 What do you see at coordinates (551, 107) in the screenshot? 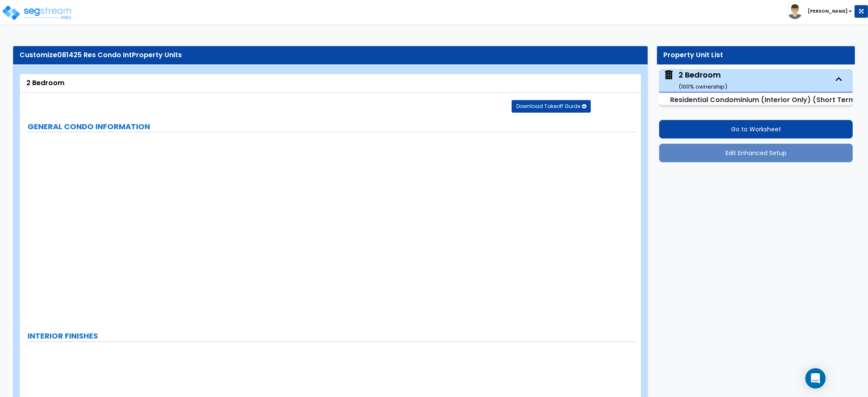
I see `button: Download Takeoff Guide` at bounding box center [551, 107].